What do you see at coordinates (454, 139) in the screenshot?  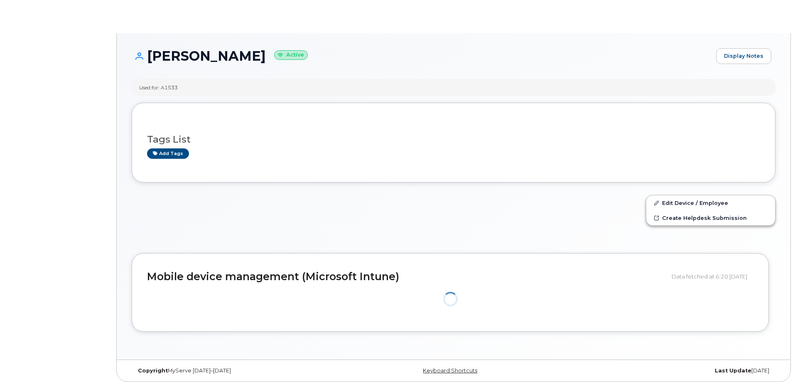 I see `h3: Tags List` at bounding box center [454, 139].